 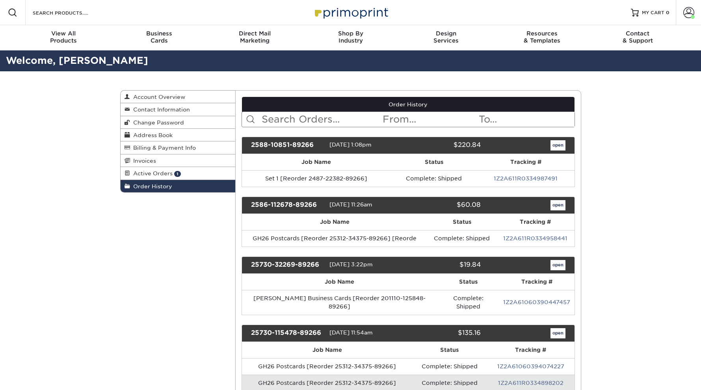 What do you see at coordinates (444, 333) in the screenshot?
I see `div: $135.16` at bounding box center [444, 333].